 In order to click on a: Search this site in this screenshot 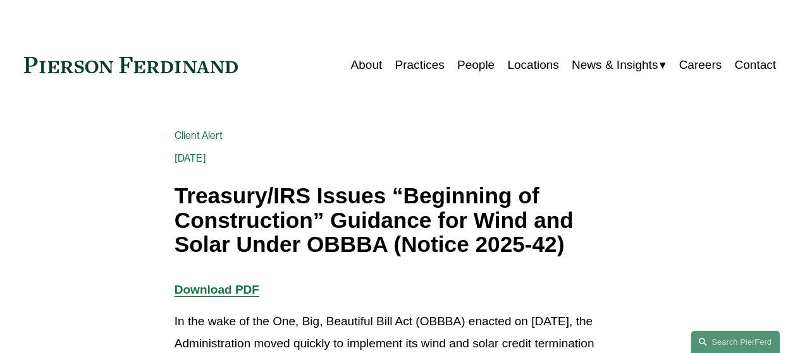, I will do `click(735, 342)`.